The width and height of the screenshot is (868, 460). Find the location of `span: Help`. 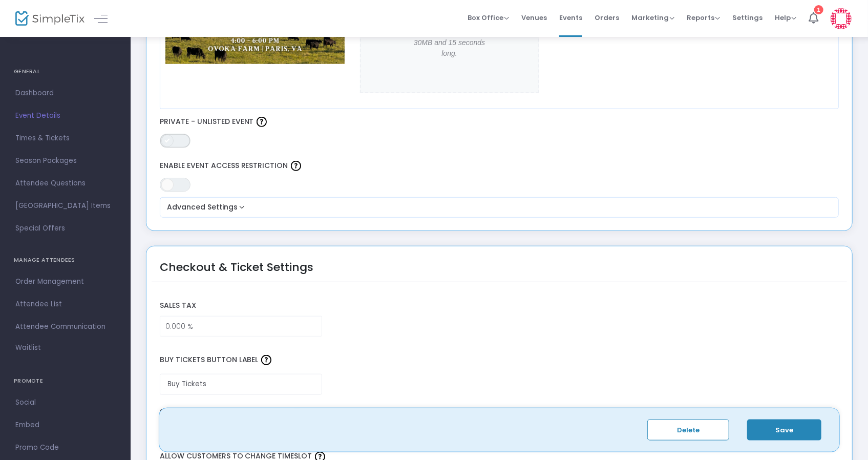

span: Help is located at coordinates (786, 17).